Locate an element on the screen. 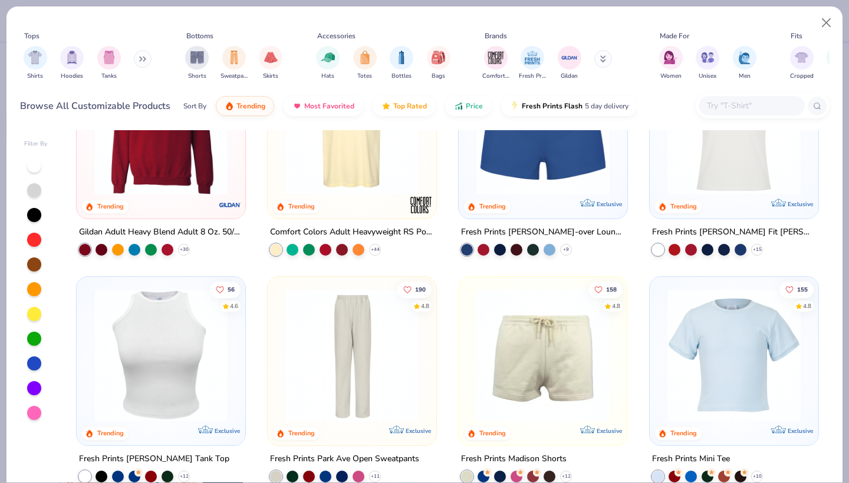  img: Fresh Prints Image is located at coordinates (532, 58).